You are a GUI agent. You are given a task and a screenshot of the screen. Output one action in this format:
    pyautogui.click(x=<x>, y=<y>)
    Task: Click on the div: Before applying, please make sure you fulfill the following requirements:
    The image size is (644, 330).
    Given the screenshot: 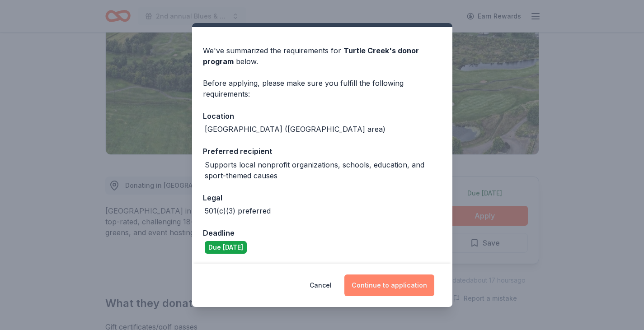 What is the action you would take?
    pyautogui.click(x=322, y=88)
    